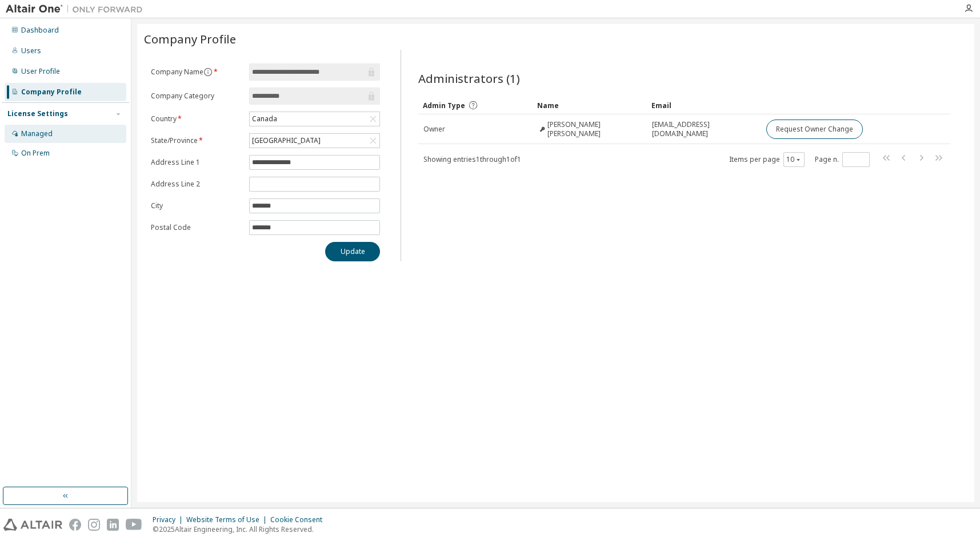 Image resolution: width=980 pixels, height=541 pixels. I want to click on div: User Profile, so click(41, 72).